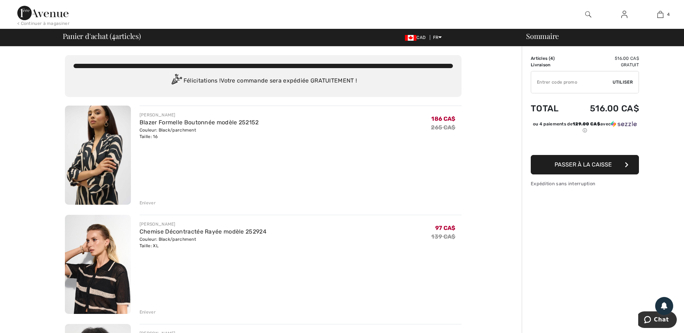  Describe the element at coordinates (445, 228) in the screenshot. I see `span: 97 CA$` at that location.